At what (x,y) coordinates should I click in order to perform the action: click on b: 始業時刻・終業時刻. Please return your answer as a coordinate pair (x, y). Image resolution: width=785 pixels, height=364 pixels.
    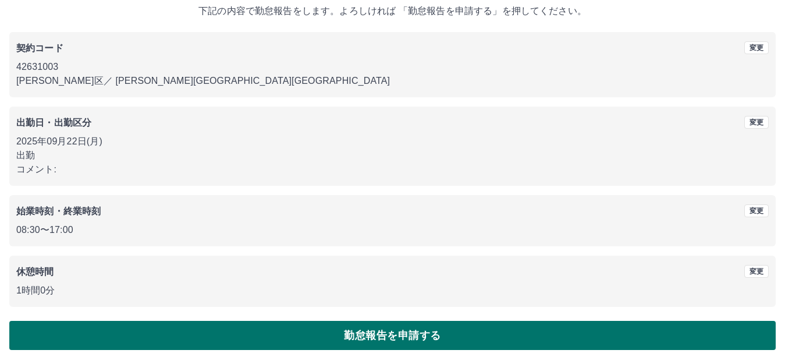
    Looking at the image, I should click on (58, 211).